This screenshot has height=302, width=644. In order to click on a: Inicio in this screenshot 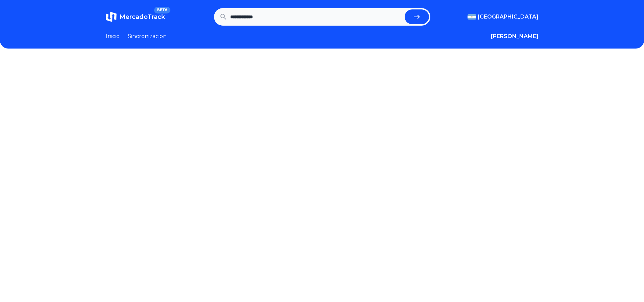, I will do `click(112, 37)`.